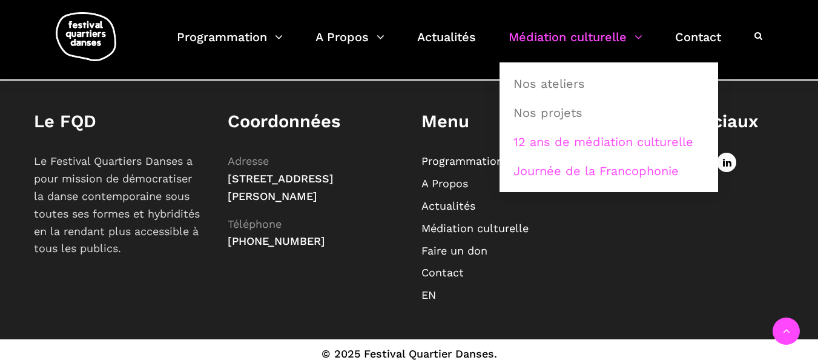 The width and height of the screenshot is (818, 363). What do you see at coordinates (254, 223) in the screenshot?
I see `span: Téléphone` at bounding box center [254, 223].